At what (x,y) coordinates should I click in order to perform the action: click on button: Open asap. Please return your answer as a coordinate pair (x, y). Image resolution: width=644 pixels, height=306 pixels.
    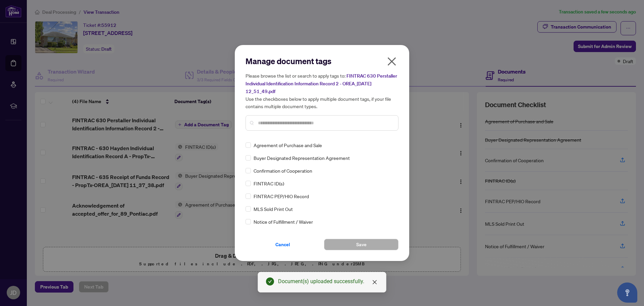
    Looking at the image, I should click on (627, 292).